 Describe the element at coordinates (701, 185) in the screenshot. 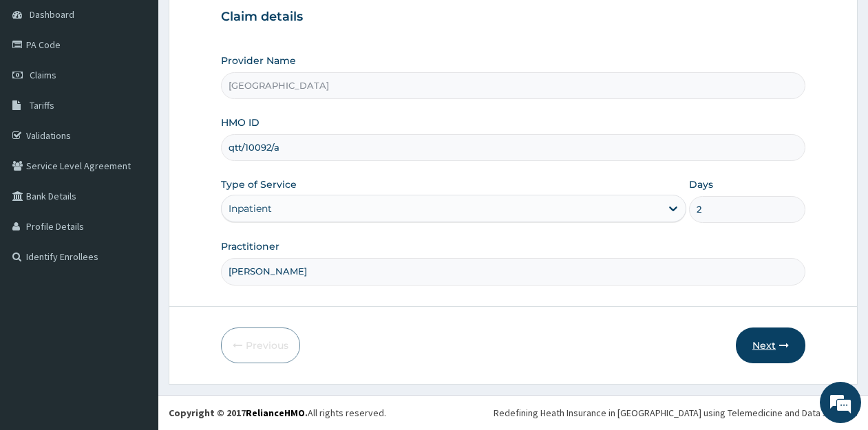

I see `label: Days` at that location.